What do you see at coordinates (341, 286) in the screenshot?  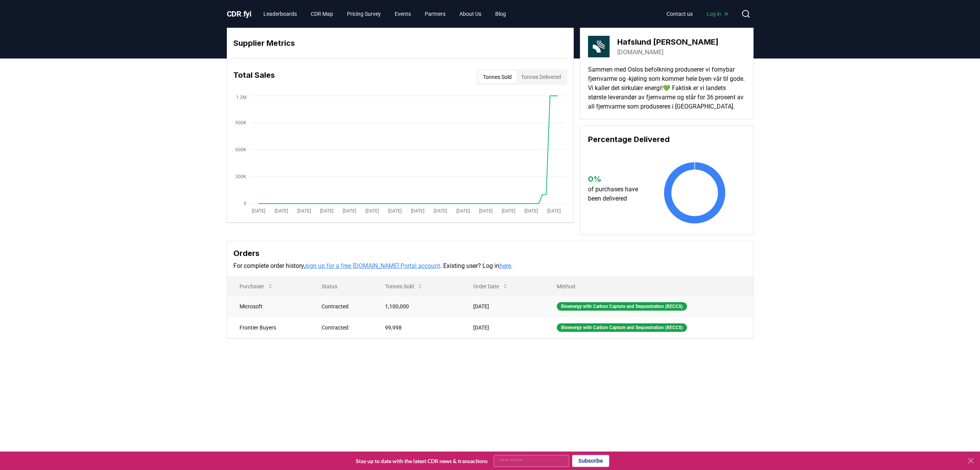 I see `p: Status` at bounding box center [341, 286].